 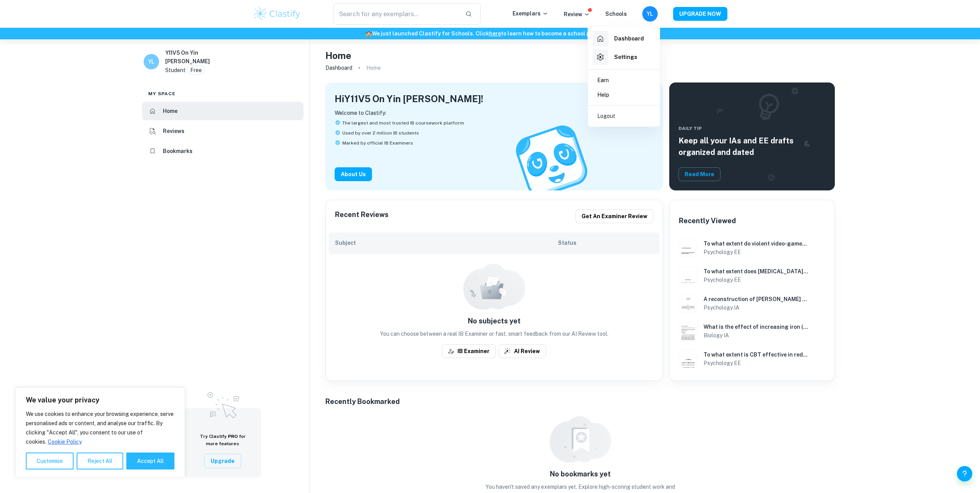 What do you see at coordinates (624, 38) in the screenshot?
I see `a: Dashboard` at bounding box center [624, 38].